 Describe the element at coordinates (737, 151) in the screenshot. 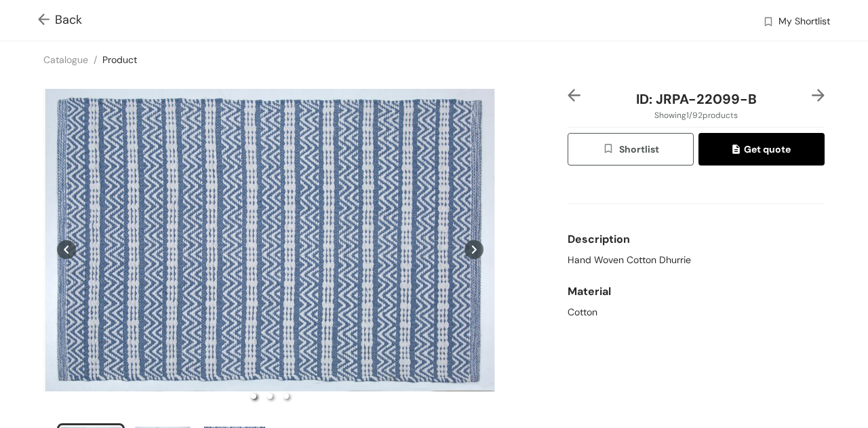

I see `img: quote` at that location.